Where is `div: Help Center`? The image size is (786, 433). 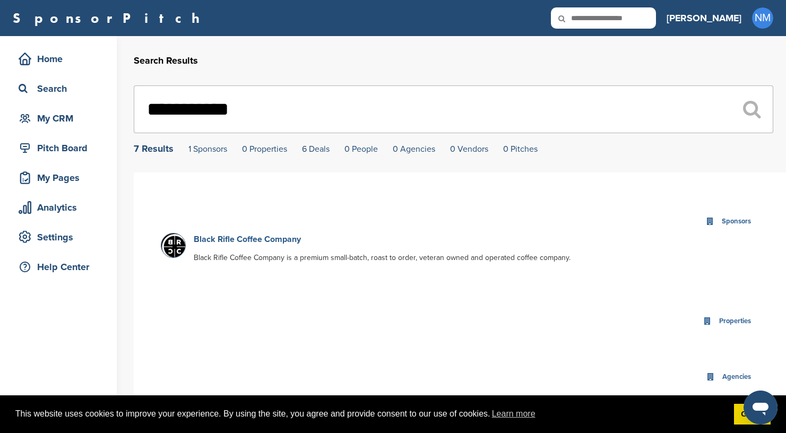
div: Help Center is located at coordinates (61, 267).